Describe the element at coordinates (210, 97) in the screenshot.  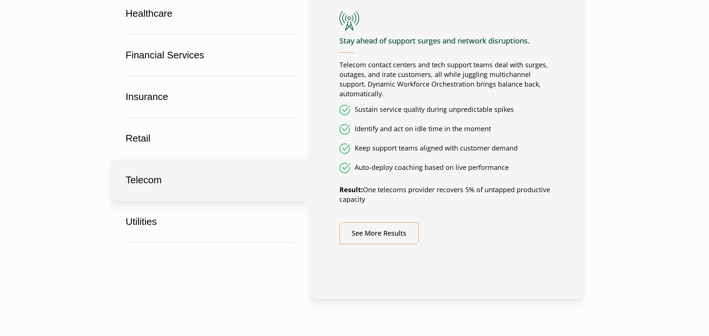
I see `button: Insurance` at that location.